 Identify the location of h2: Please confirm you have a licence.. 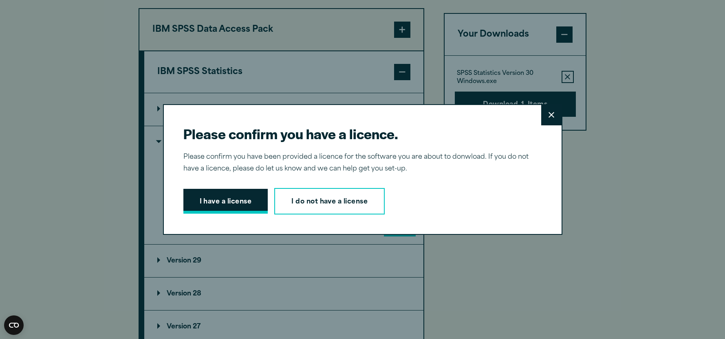
(359, 134).